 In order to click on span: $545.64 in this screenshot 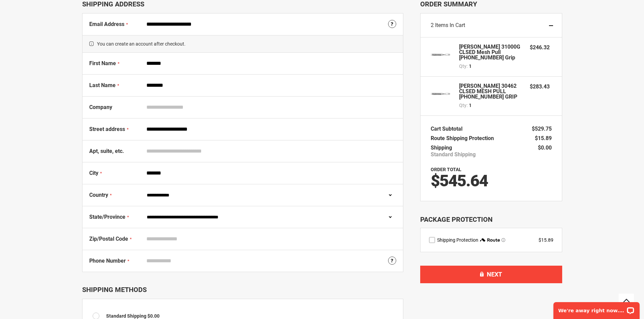, I will do `click(459, 181)`.